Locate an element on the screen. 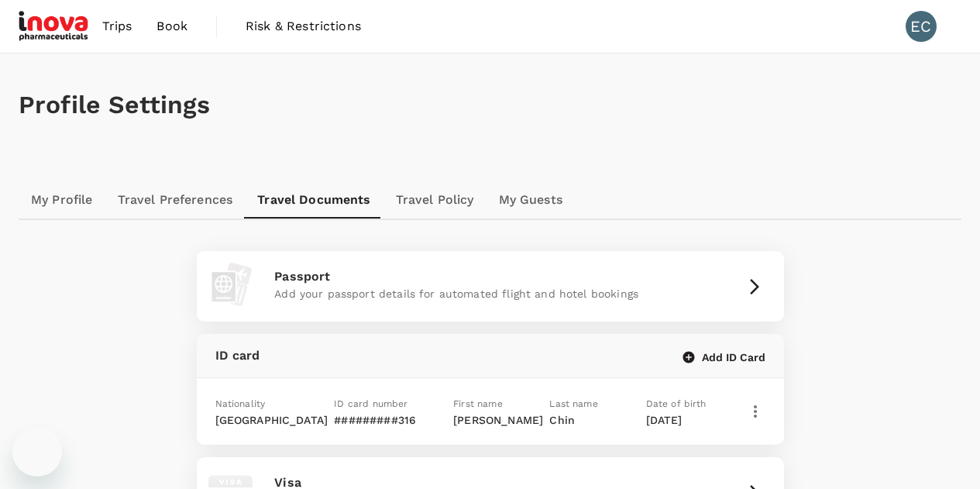 This screenshot has height=489, width=980. p: Add your passport details for automated flight and hotel bookings is located at coordinates (490, 293).